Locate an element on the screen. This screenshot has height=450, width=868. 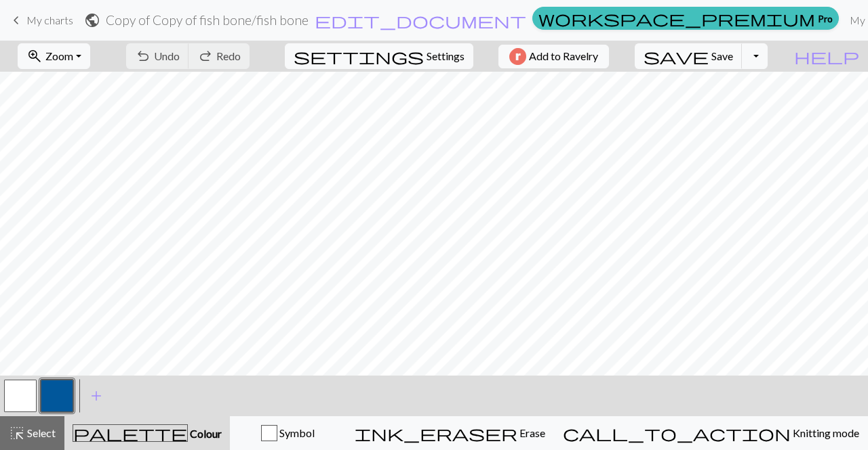
span: settings is located at coordinates (359, 56).